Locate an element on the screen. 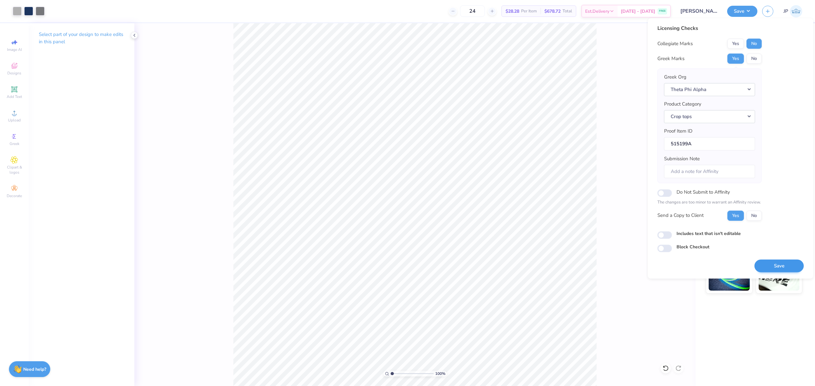  a: JP is located at coordinates (793, 11).